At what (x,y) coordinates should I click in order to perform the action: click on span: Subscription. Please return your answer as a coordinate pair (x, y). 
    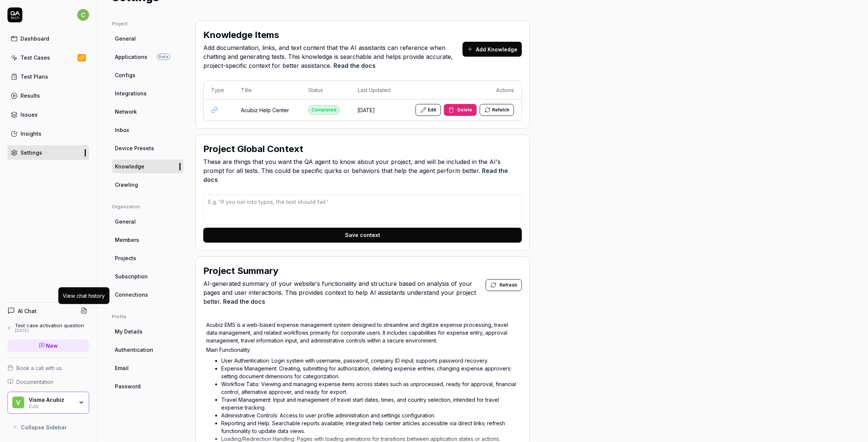
    Looking at the image, I should click on (131, 276).